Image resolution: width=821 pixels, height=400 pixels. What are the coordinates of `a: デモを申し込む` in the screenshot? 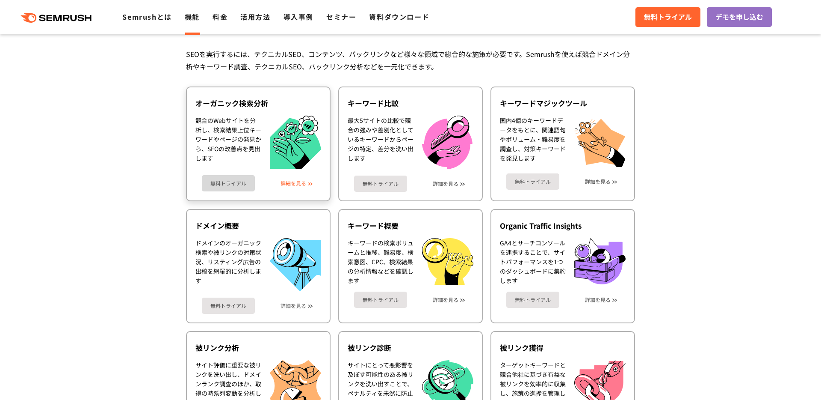 It's located at (740, 17).